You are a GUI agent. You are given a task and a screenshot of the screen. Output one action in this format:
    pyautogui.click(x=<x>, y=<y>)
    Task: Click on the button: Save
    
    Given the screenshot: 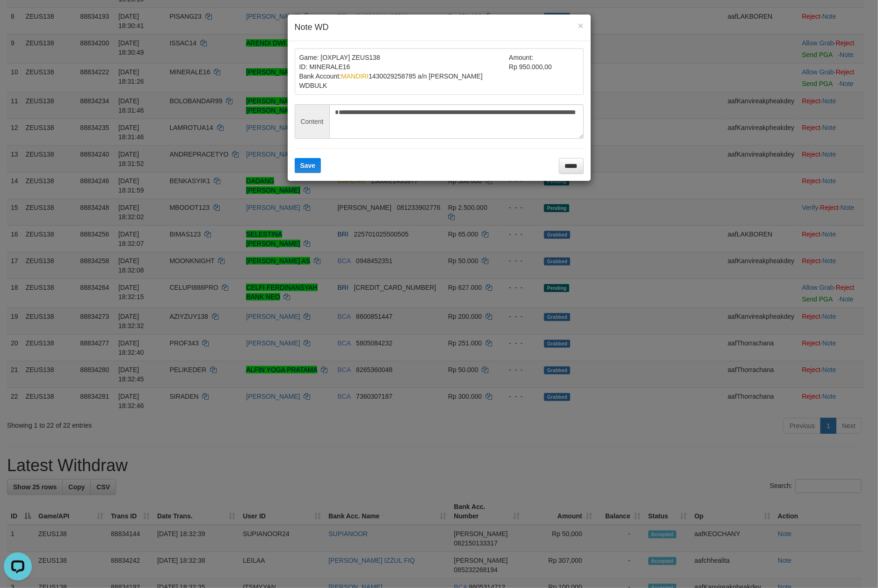 What is the action you would take?
    pyautogui.click(x=308, y=166)
    